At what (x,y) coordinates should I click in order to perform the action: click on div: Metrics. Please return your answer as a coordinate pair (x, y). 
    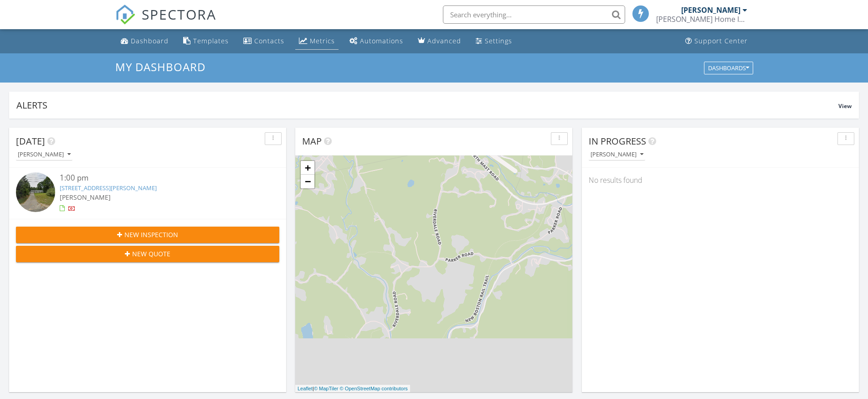
    Looking at the image, I should click on (322, 40).